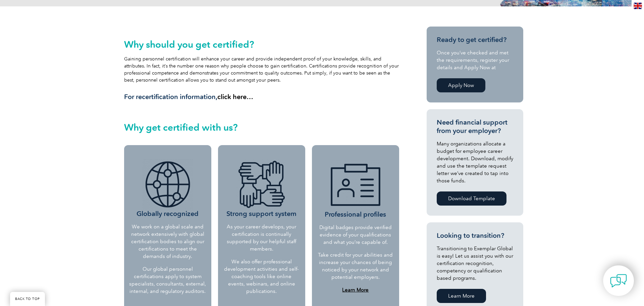  Describe the element at coordinates (168, 188) in the screenshot. I see `h3: Globally recognized` at that location.